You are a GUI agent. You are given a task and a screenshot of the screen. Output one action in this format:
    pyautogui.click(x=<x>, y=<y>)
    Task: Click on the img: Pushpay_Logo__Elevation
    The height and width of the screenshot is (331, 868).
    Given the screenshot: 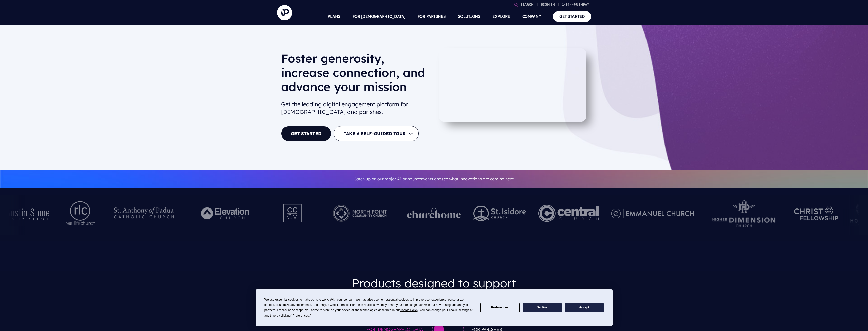 What is the action you would take?
    pyautogui.click(x=226, y=214)
    